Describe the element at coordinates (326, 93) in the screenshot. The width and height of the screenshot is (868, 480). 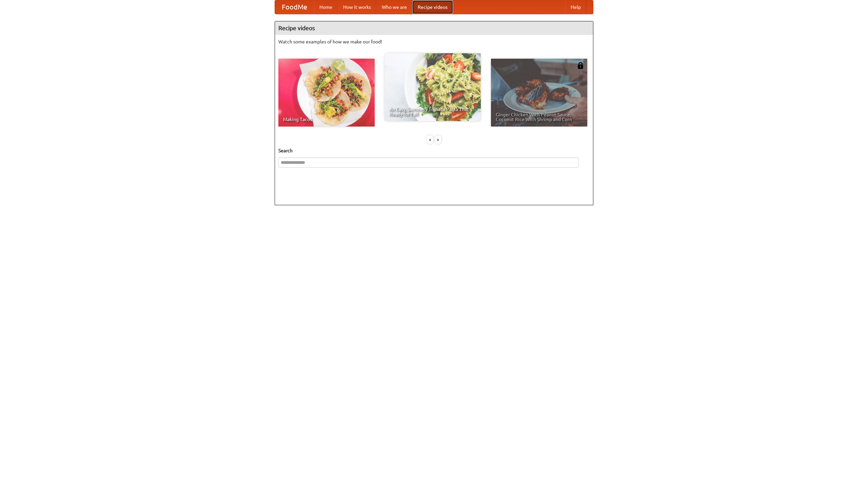
I see `a: Making Tacos` at that location.